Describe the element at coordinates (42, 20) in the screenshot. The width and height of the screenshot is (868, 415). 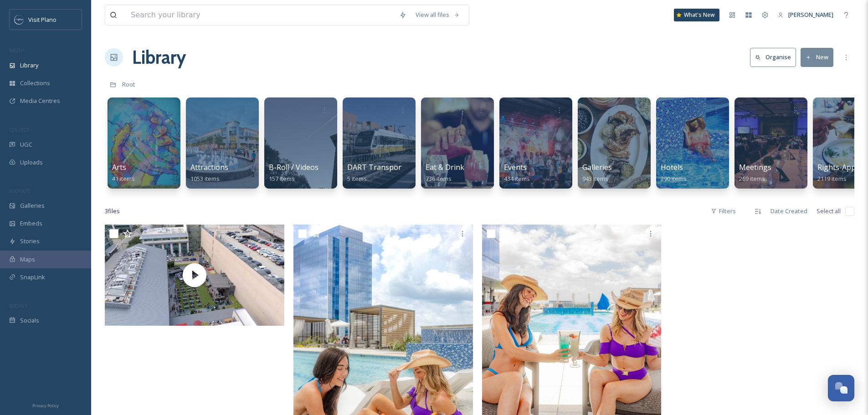
I see `span: Visit Plano` at that location.